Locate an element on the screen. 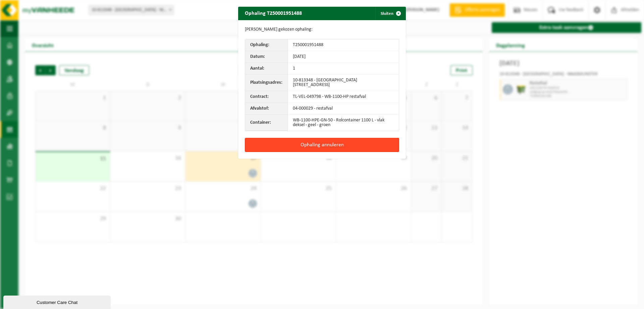 This screenshot has width=644, height=309. th: Plaatsingsadres: is located at coordinates (266, 83).